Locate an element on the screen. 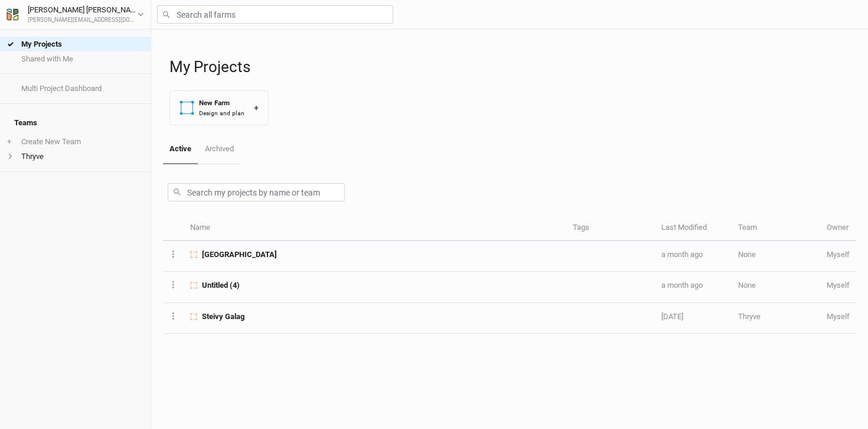 The height and width of the screenshot is (429, 868). input: Search my projects by name or team is located at coordinates (256, 192).